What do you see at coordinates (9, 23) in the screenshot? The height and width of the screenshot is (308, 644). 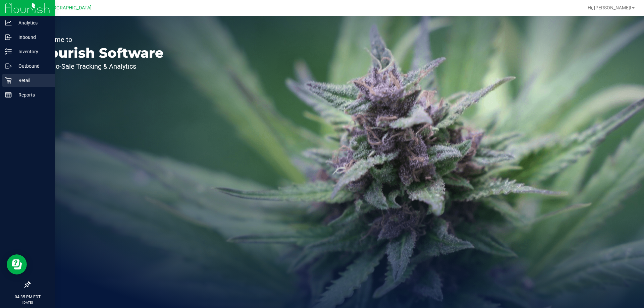 I see `inline-svg: Analytics` at bounding box center [9, 23].